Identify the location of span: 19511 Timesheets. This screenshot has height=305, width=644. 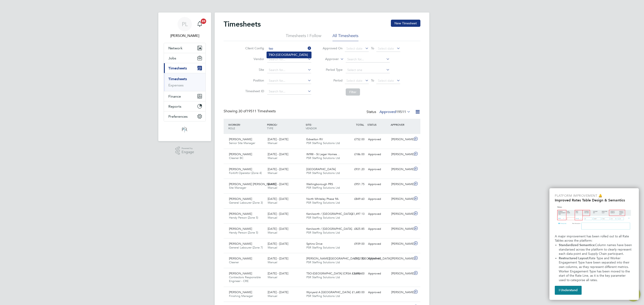
(257, 111).